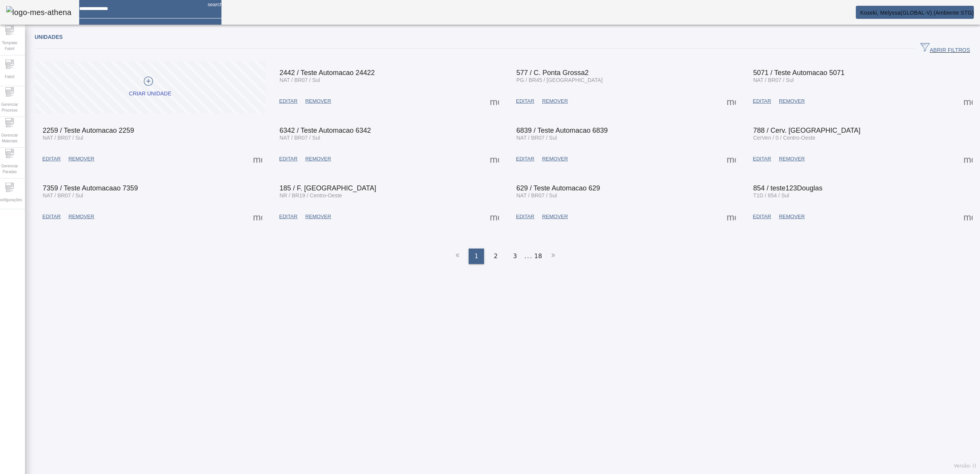 The height and width of the screenshot is (474, 980). What do you see at coordinates (784, 138) in the screenshot?
I see `span: CerVen / 0 / Centro-Oeste` at bounding box center [784, 138].